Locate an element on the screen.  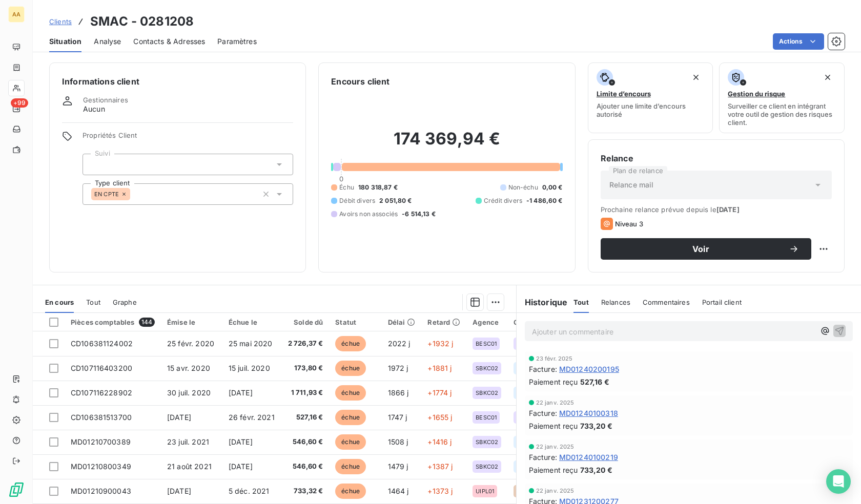
span: MD01240200195 is located at coordinates (589, 369).